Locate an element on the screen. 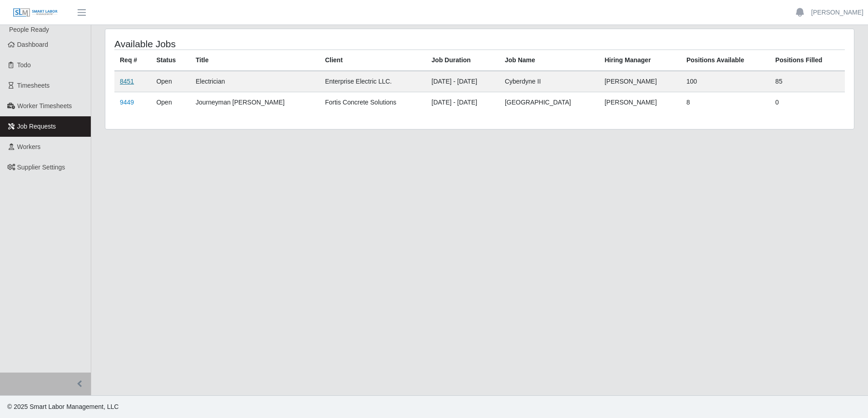  td: 100 is located at coordinates (726, 81).